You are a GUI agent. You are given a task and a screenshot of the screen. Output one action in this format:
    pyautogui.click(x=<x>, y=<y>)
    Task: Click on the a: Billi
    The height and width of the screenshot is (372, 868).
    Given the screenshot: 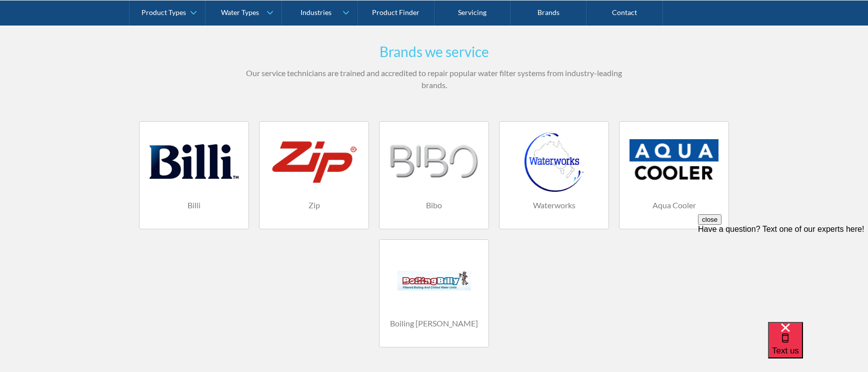 What is the action you would take?
    pyautogui.click(x=194, y=175)
    